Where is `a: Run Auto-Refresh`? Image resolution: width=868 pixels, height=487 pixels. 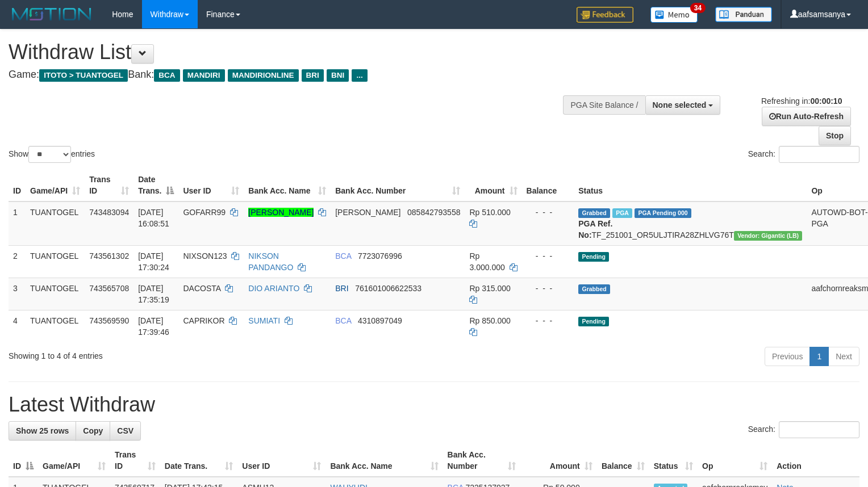
a: Run Auto-Refresh is located at coordinates (806, 116).